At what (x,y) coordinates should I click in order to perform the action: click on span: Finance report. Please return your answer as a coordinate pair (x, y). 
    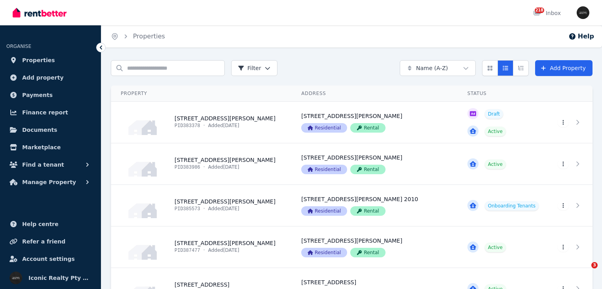
    Looking at the image, I should click on (45, 112).